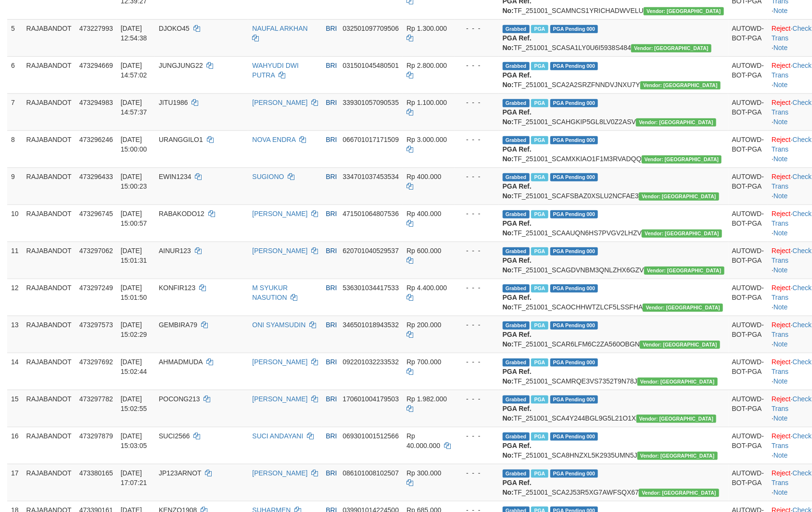 This screenshot has height=512, width=812. I want to click on span: AINUR123, so click(175, 251).